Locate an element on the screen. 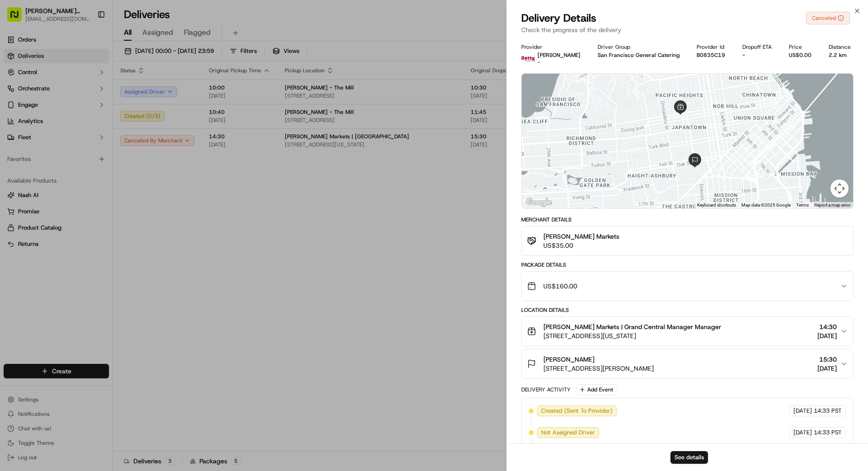  div: Driver Group is located at coordinates (640, 47).